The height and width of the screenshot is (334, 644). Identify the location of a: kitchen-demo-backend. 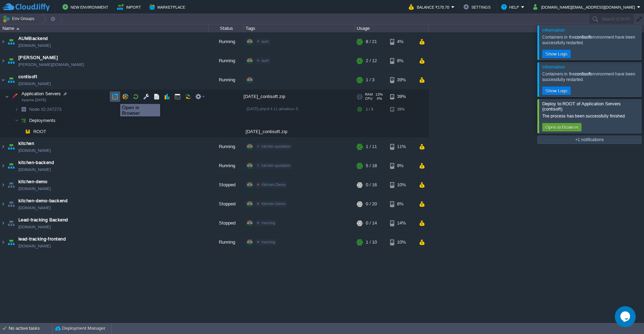
(43, 201).